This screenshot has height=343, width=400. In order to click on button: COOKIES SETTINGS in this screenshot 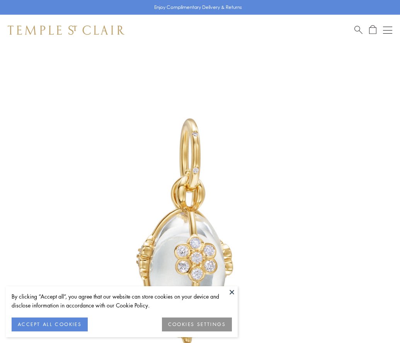, I will do `click(197, 324)`.